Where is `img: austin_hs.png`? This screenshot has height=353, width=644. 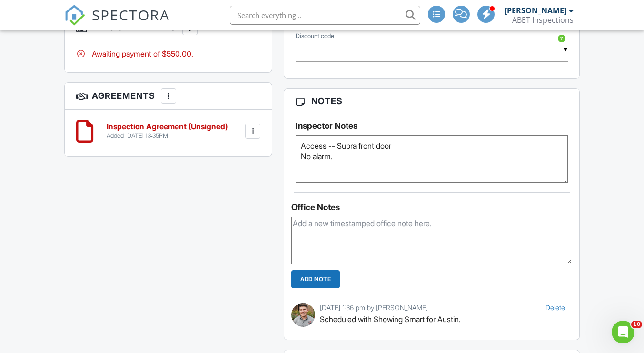 img: austin_hs.png is located at coordinates (303, 315).